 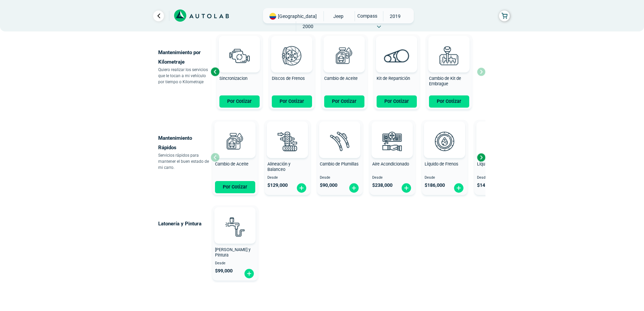 I want to click on button: Sincronizacion Por Cotizar, so click(x=239, y=72).